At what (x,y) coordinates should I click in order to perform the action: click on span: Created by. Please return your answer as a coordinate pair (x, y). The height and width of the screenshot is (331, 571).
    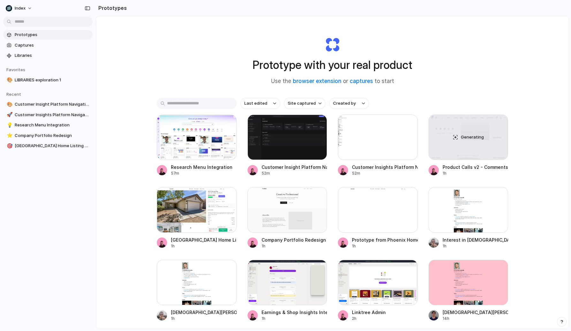
    Looking at the image, I should click on (345, 104).